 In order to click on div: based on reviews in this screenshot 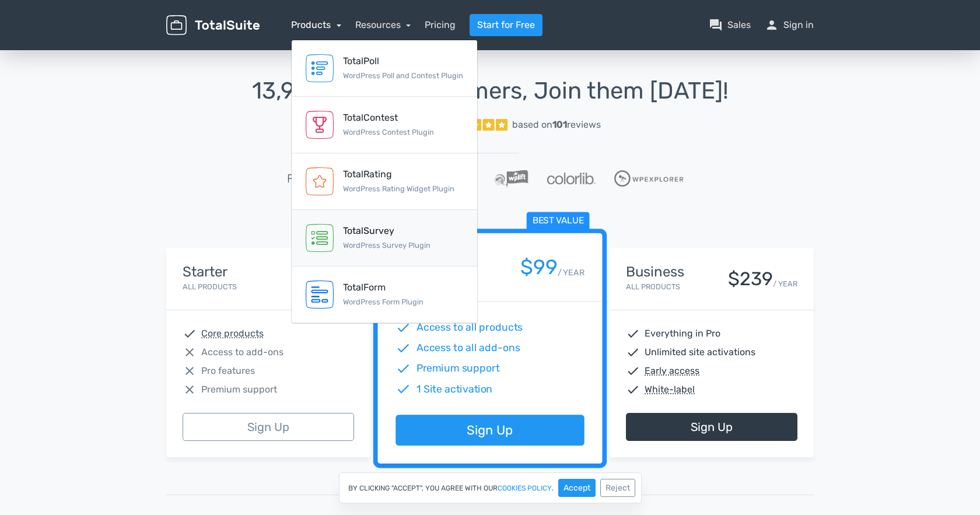, I will do `click(556, 125)`.